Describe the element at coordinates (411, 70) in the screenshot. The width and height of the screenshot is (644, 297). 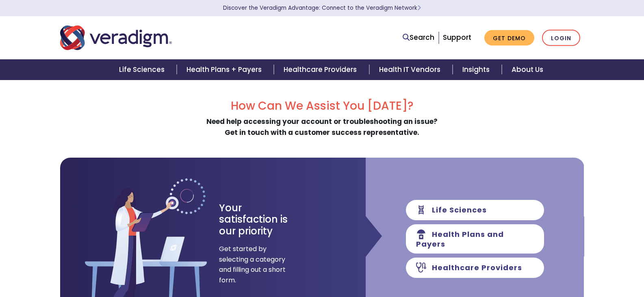
I see `a: Health IT Vendors` at that location.